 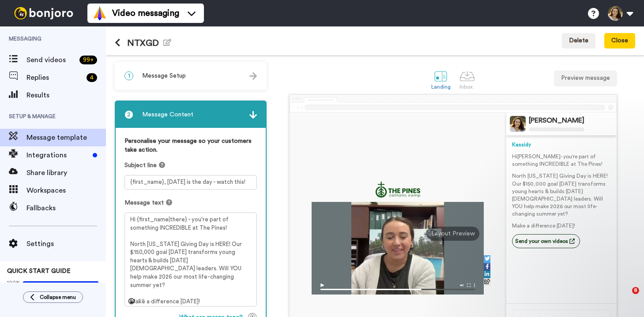 What do you see at coordinates (141, 165) in the screenshot?
I see `span: Subject line` at bounding box center [141, 165].